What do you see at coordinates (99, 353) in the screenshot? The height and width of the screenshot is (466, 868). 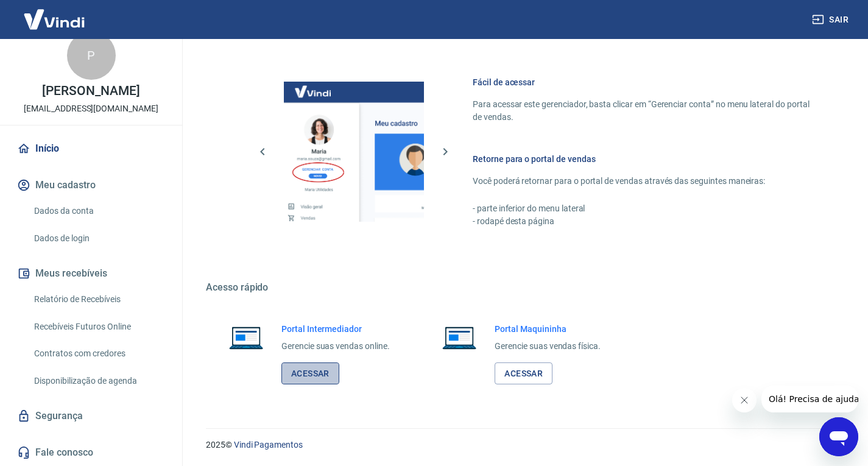 I see `a: Contratos com credores` at bounding box center [99, 353].